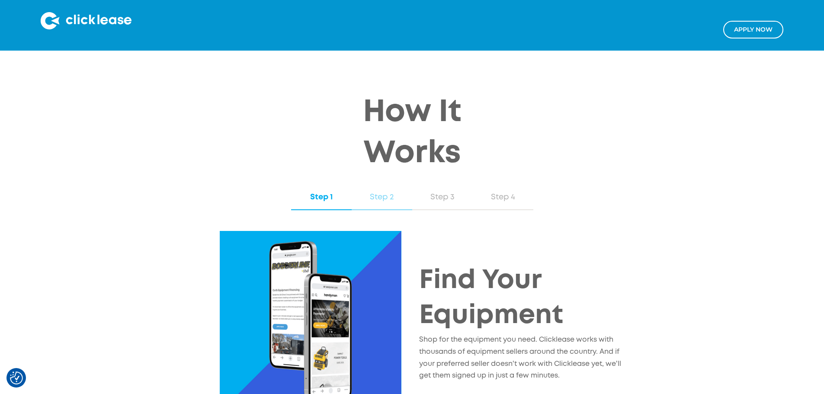 Image resolution: width=824 pixels, height=394 pixels. Describe the element at coordinates (16, 378) in the screenshot. I see `img: Revisit consent button` at that location.